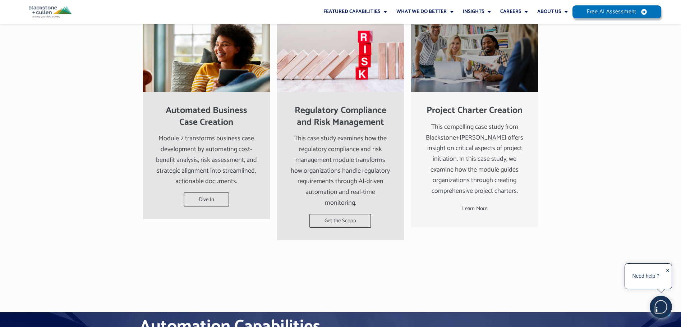  Describe the element at coordinates (340, 220) in the screenshot. I see `span: Get the Scoop` at that location.